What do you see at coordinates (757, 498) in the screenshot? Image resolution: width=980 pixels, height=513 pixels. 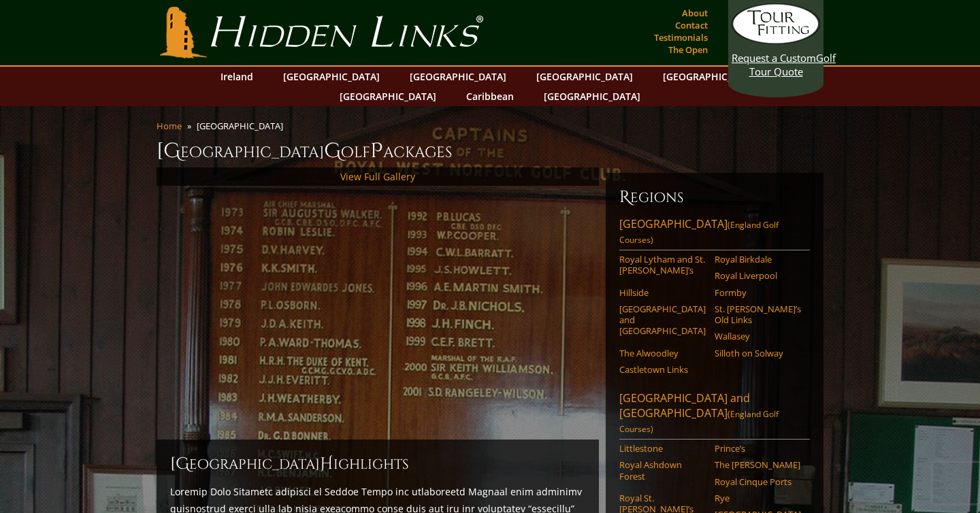 I see `a: Rye` at bounding box center [757, 498].